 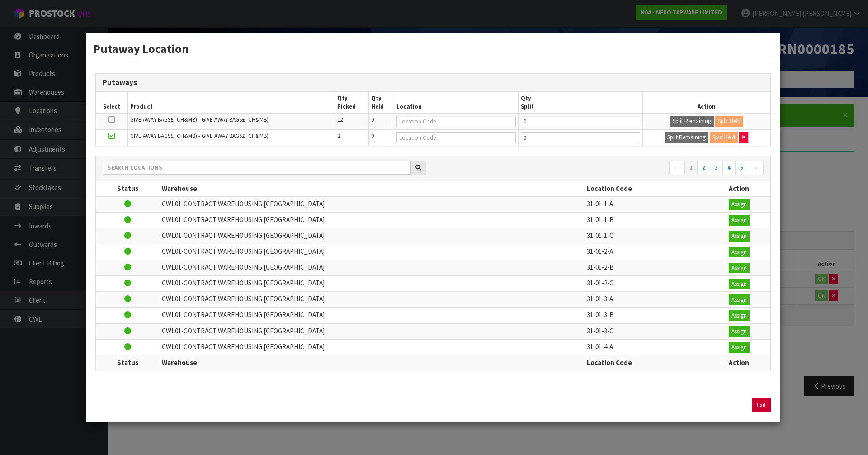 I want to click on button: Exit, so click(x=761, y=405).